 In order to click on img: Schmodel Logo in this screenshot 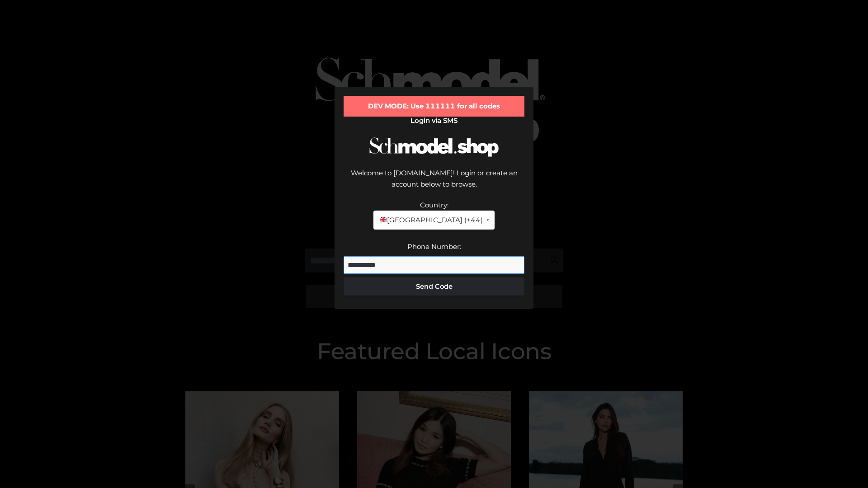, I will do `click(434, 147)`.